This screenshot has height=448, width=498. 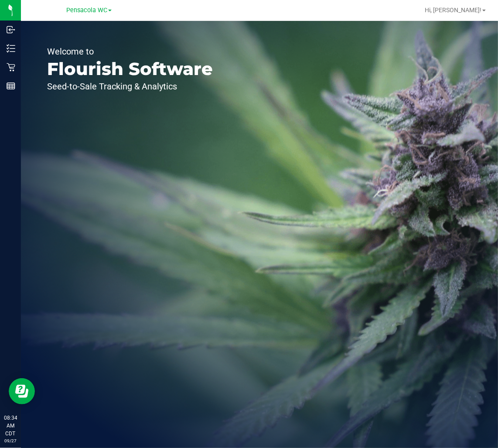 What do you see at coordinates (11, 48) in the screenshot?
I see `inline-svg: Inventory` at bounding box center [11, 48].